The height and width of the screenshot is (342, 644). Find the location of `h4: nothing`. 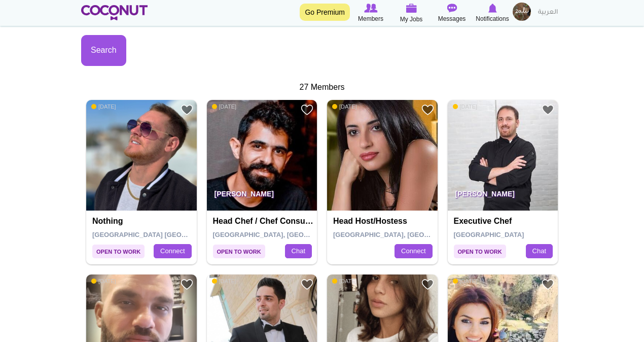

h4: nothing is located at coordinates (142, 221).